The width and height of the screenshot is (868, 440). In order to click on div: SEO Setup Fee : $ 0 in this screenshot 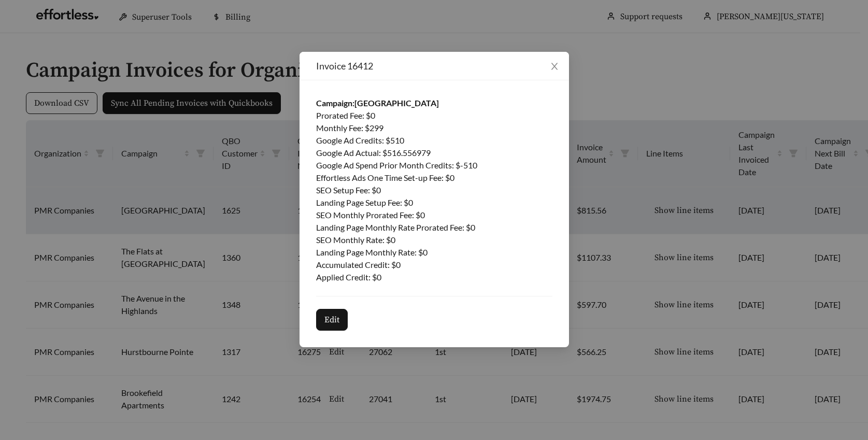, I will do `click(434, 190)`.